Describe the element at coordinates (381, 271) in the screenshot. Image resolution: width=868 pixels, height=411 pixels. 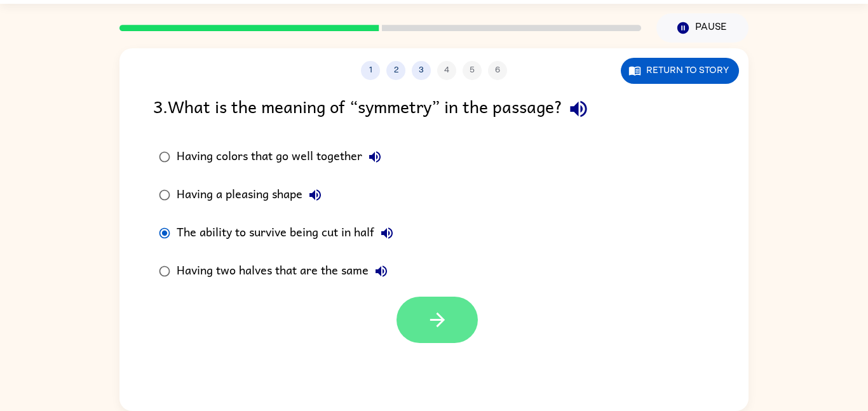
I see `button: Having two halves that are the same` at that location.